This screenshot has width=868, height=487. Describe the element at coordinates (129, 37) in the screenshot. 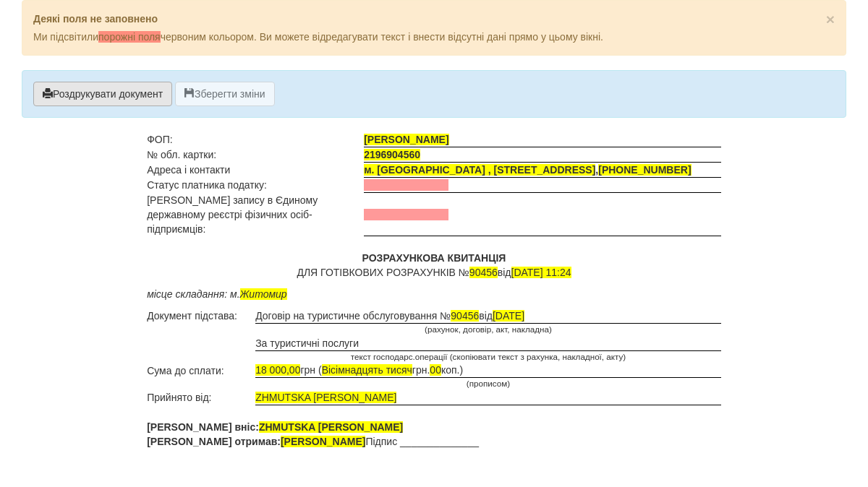

I see `span: порожні поля` at that location.